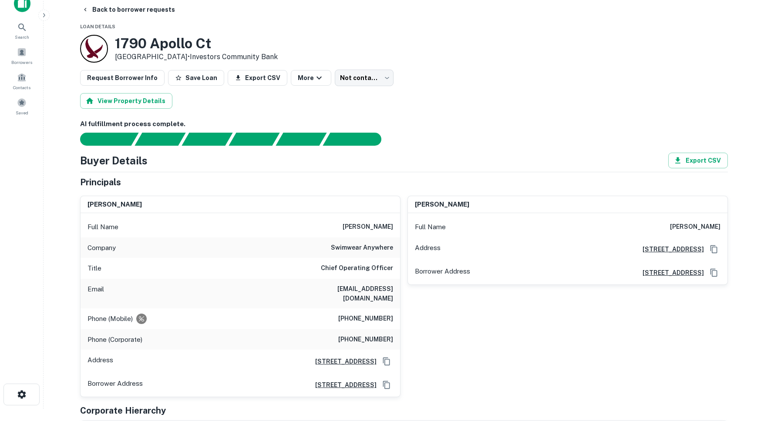 This screenshot has width=764, height=421. Describe the element at coordinates (101, 248) in the screenshot. I see `p: Company` at that location.